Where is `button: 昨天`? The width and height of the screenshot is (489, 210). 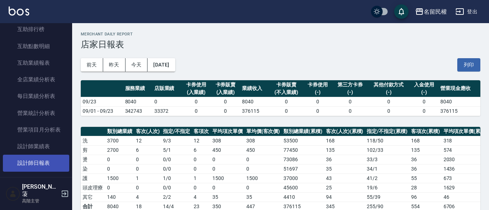
button: 昨天 is located at coordinates (114, 65).